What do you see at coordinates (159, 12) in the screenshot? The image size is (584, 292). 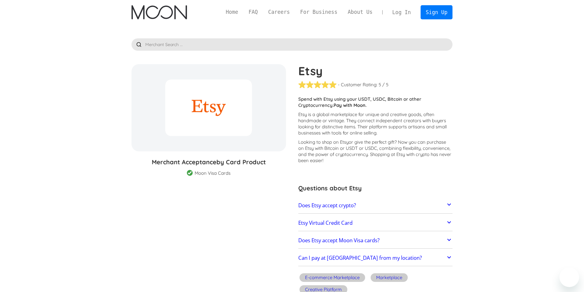 I see `a: home` at bounding box center [159, 12].